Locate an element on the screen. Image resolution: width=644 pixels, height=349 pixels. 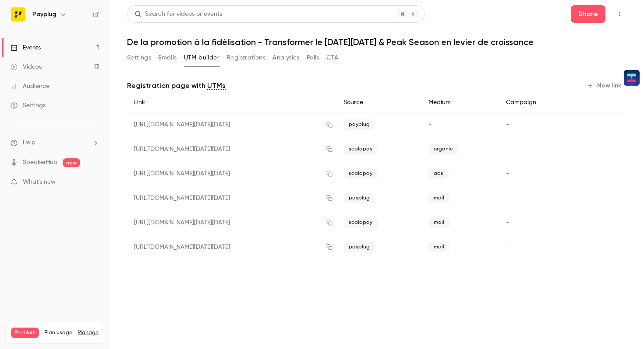
button: CTA is located at coordinates (332, 58).